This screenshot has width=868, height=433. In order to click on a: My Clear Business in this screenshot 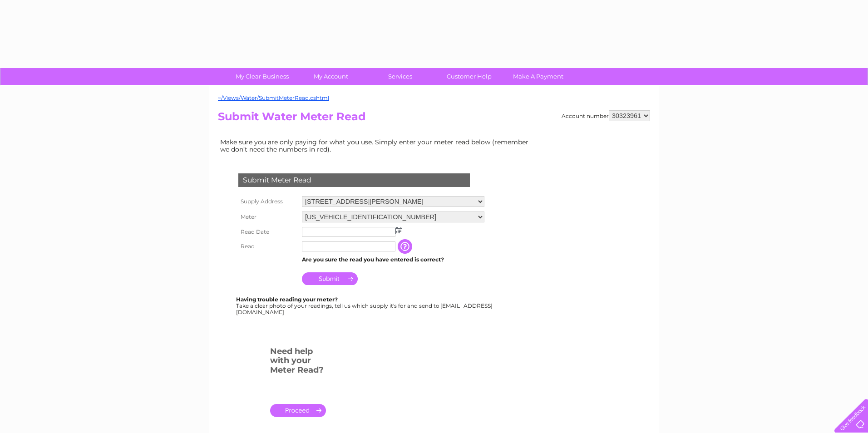, I will do `click(262, 76)`.